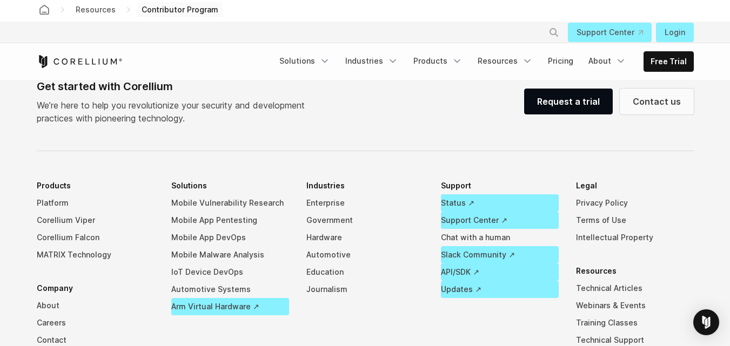 The image size is (730, 346). Describe the element at coordinates (635, 323) in the screenshot. I see `a: Training Classes` at that location.